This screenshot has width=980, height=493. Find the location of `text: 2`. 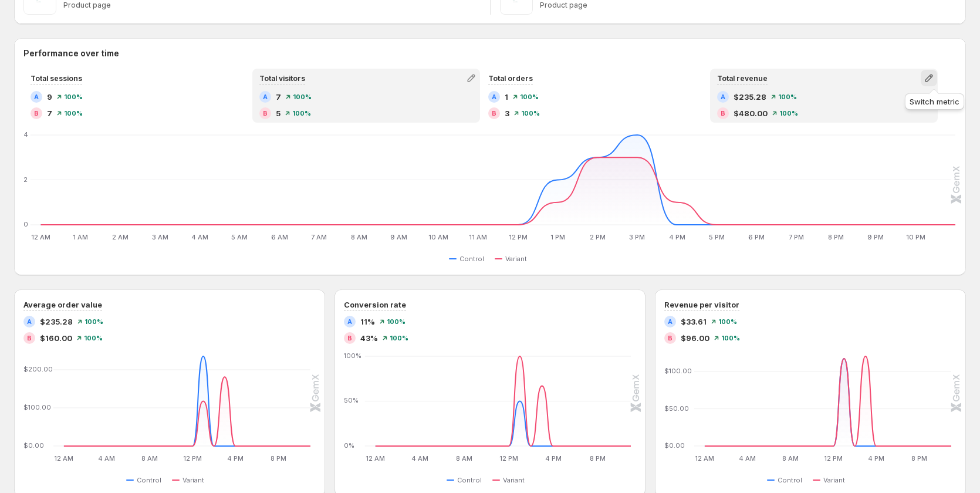

text: 2 is located at coordinates (26, 179).